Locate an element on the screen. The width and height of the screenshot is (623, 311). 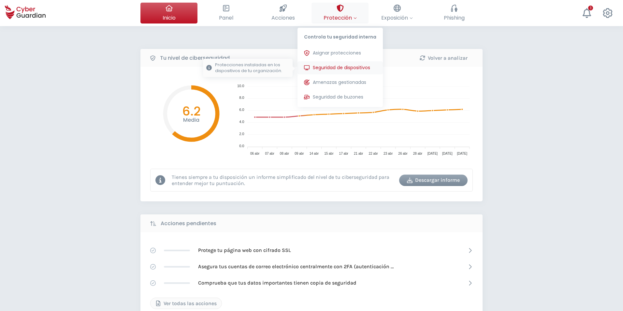
div: Ver todas las acciones is located at coordinates (186, 303).